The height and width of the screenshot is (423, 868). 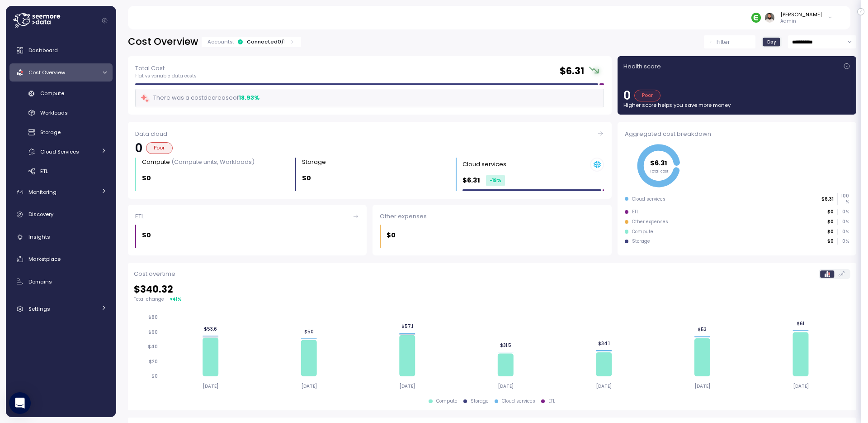 I want to click on a: Insights, so click(x=61, y=237).